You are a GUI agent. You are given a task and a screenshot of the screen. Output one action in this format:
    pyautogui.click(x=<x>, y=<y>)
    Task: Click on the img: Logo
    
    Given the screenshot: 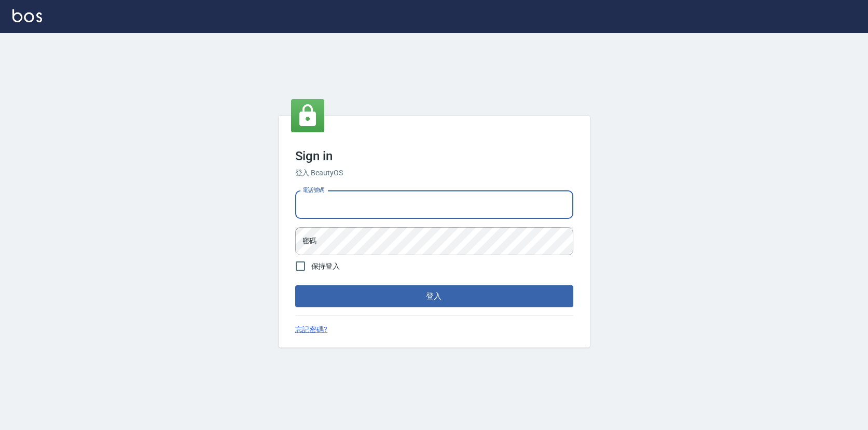 What is the action you would take?
    pyautogui.click(x=27, y=15)
    